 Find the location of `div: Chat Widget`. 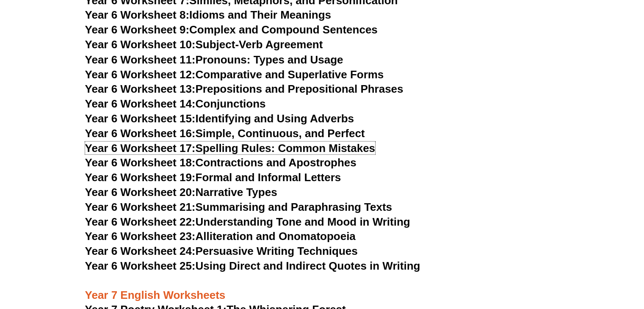

div: Chat Widget is located at coordinates (574, 261).